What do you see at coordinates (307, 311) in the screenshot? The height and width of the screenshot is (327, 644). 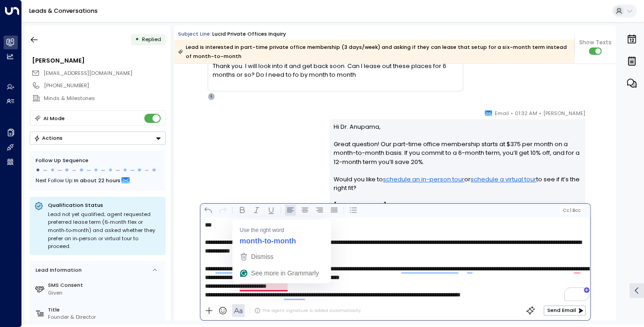 I see `div: The agent signature is added automatically` at bounding box center [307, 311].